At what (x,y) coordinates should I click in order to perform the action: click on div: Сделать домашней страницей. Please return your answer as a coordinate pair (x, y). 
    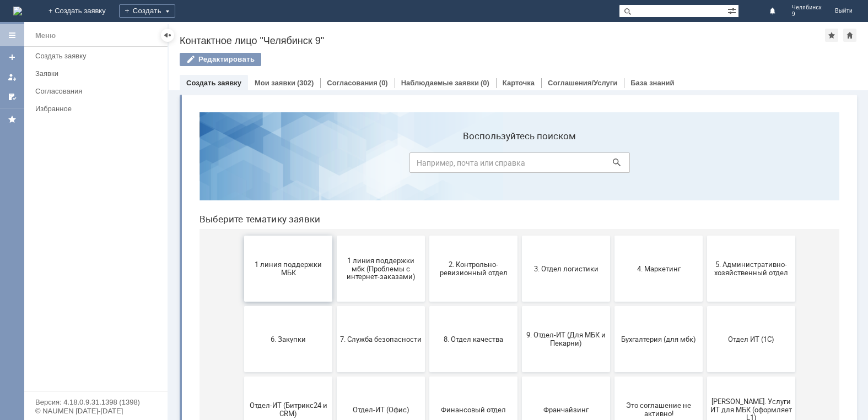
    Looking at the image, I should click on (850, 35).